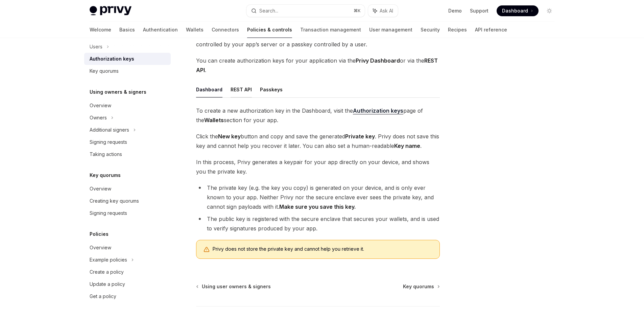  What do you see at coordinates (318, 167) in the screenshot?
I see `span: In this process, Privy generates a keypair for your app directly on your device, and shows you th...` at bounding box center [318, 167].